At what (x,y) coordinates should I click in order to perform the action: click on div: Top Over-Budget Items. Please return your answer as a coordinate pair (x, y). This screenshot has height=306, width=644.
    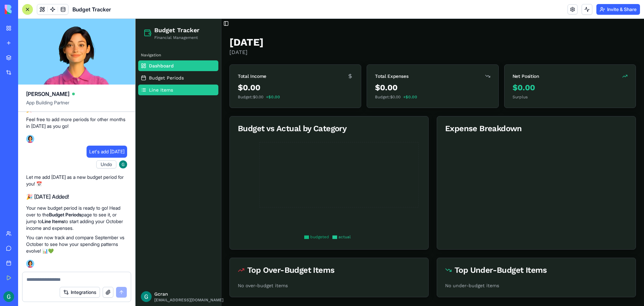
    Looking at the image, I should click on (194, 251).